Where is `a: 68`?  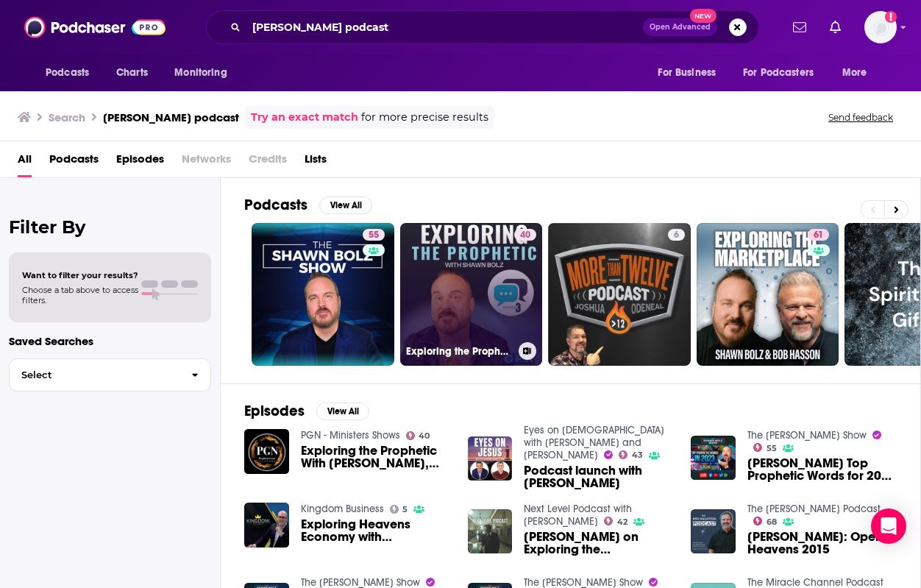 a: 68 is located at coordinates (765, 520).